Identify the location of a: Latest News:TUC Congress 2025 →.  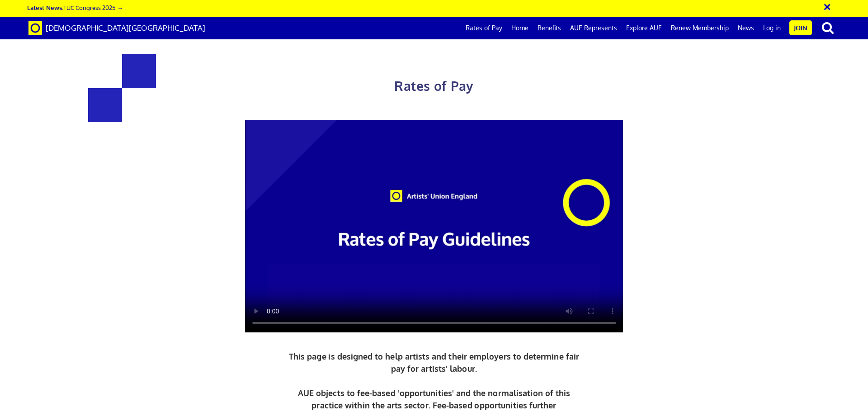
(75, 7).